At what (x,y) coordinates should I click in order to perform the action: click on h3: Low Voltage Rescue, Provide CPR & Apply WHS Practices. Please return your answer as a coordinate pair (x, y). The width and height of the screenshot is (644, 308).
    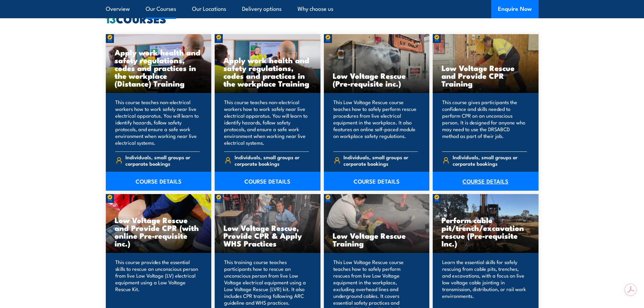
    Looking at the image, I should click on (267, 236).